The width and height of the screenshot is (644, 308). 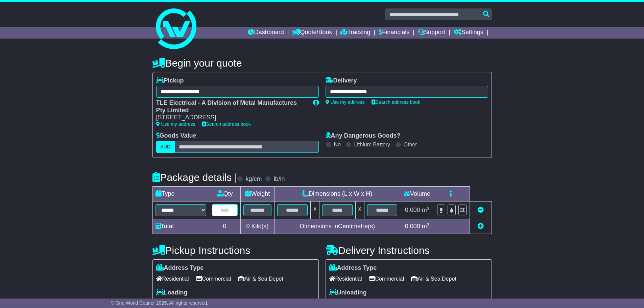 I want to click on label: Loading, so click(x=172, y=293).